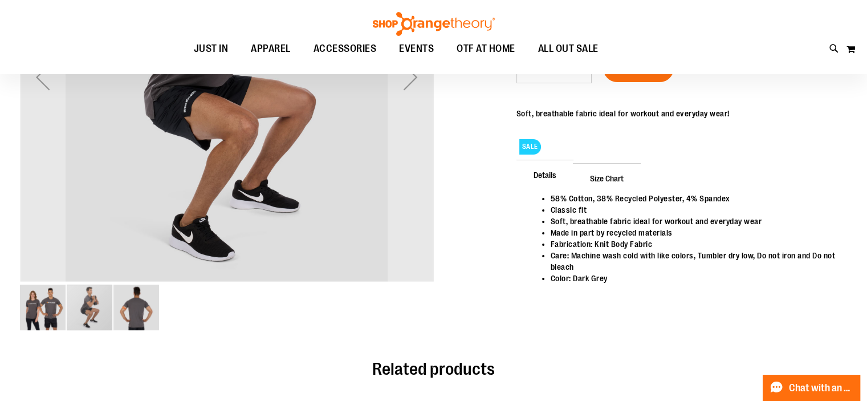  I want to click on span: Size Chart, so click(607, 178).